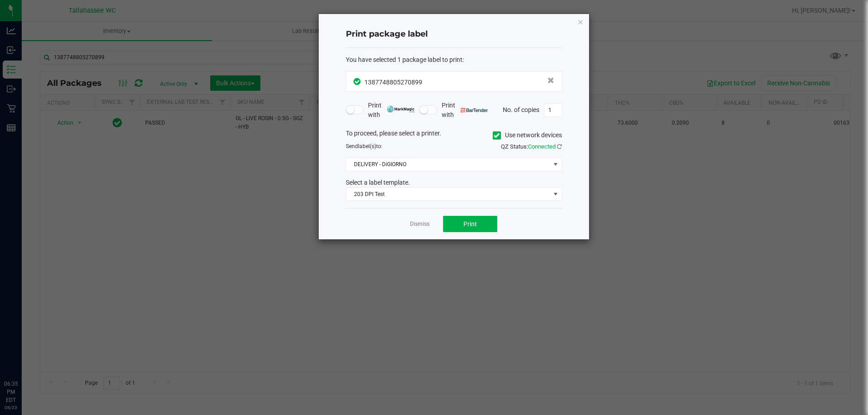 The width and height of the screenshot is (868, 415). What do you see at coordinates (474, 110) in the screenshot?
I see `img: bartender.png` at bounding box center [474, 110].